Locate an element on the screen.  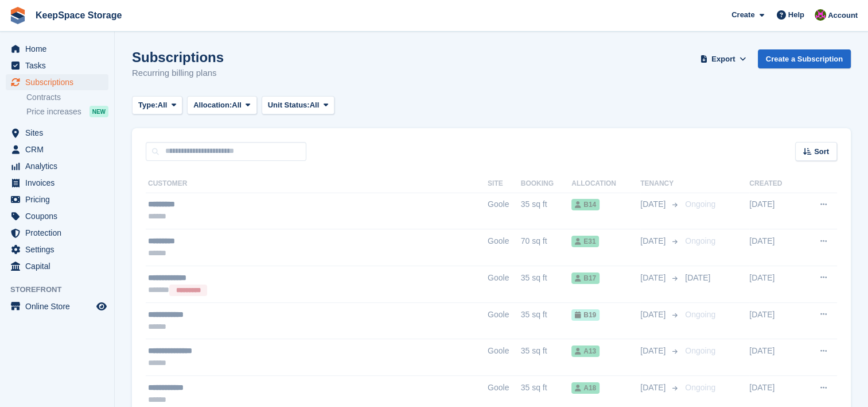
span: Home is located at coordinates (60, 49).